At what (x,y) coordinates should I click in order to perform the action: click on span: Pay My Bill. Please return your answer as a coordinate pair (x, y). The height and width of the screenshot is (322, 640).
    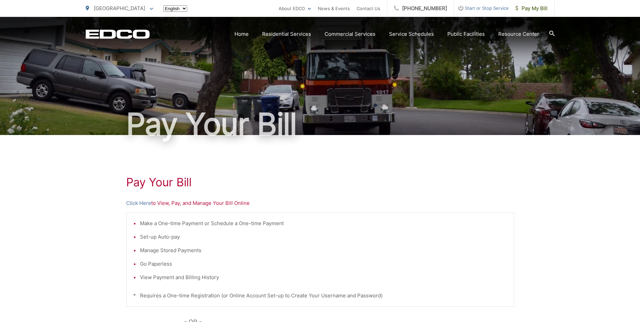
    Looking at the image, I should click on (531, 8).